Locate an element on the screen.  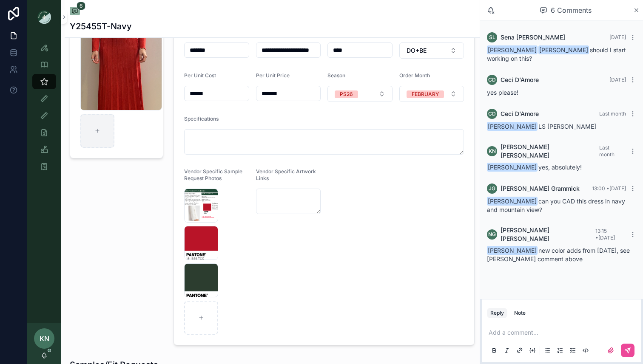
span: 6 is located at coordinates (80, 6).